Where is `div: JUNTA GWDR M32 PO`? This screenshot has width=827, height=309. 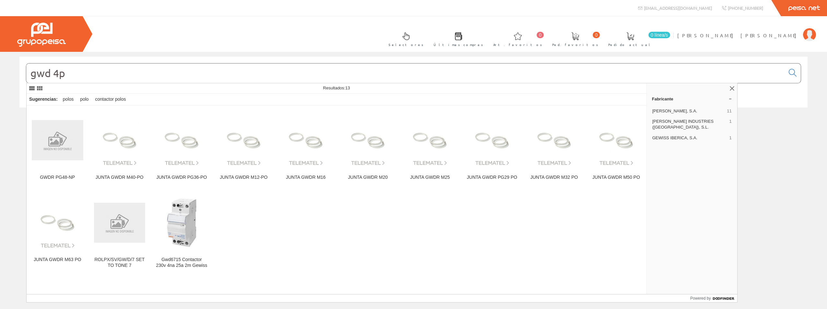
div: JUNTA GWDR M32 PO is located at coordinates (554, 178).